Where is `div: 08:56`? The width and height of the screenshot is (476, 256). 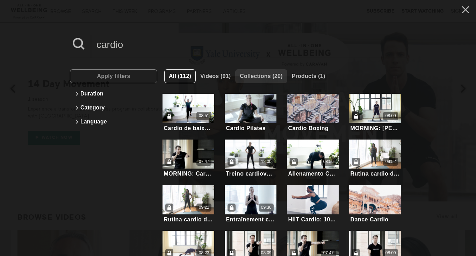 div: 08:56 is located at coordinates (329, 162).